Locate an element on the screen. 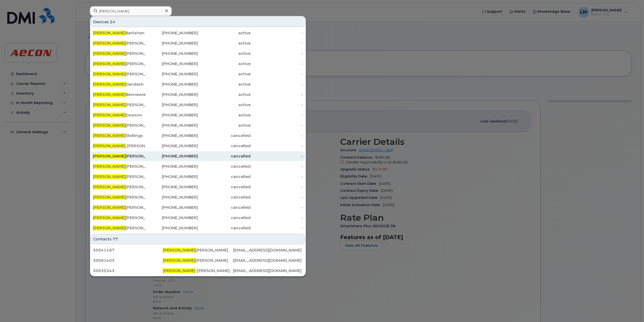  div: 30081403 is located at coordinates (128, 260).